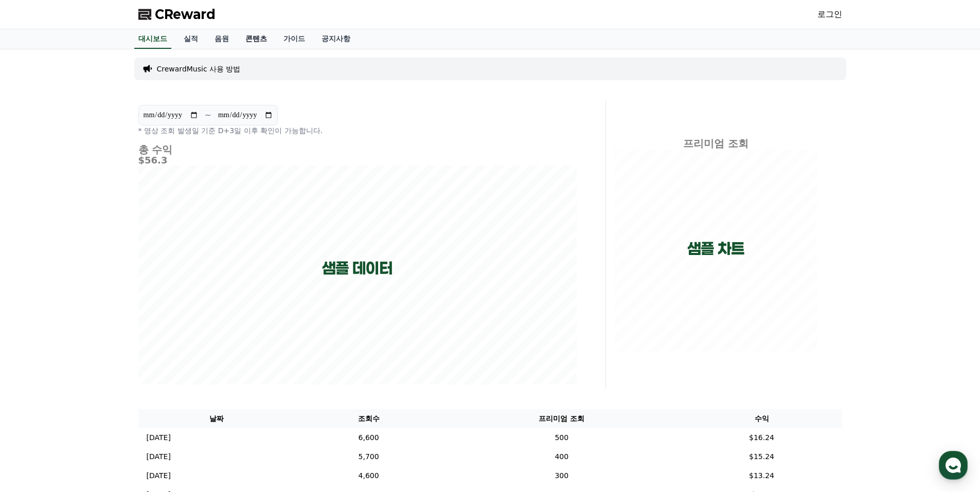 The image size is (980, 492). I want to click on a: 설정, so click(165, 339).